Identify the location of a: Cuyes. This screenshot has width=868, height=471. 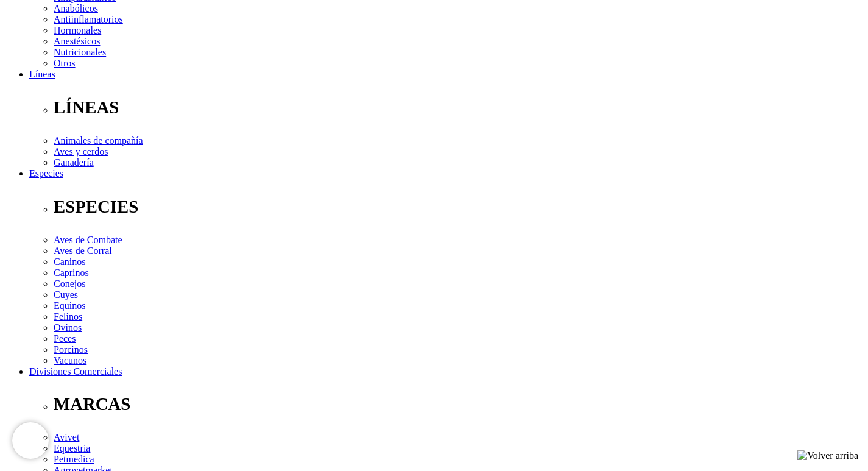
(65, 294).